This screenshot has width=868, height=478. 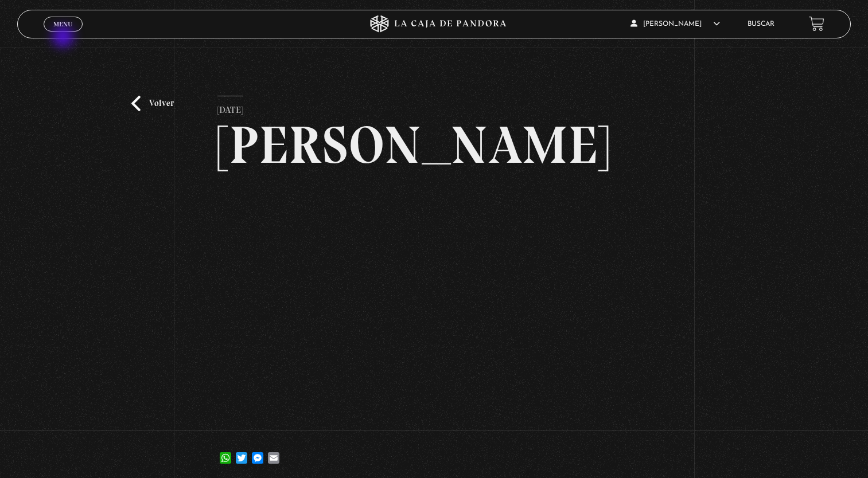 What do you see at coordinates (241, 452) in the screenshot?
I see `a: Twitter` at bounding box center [241, 452].